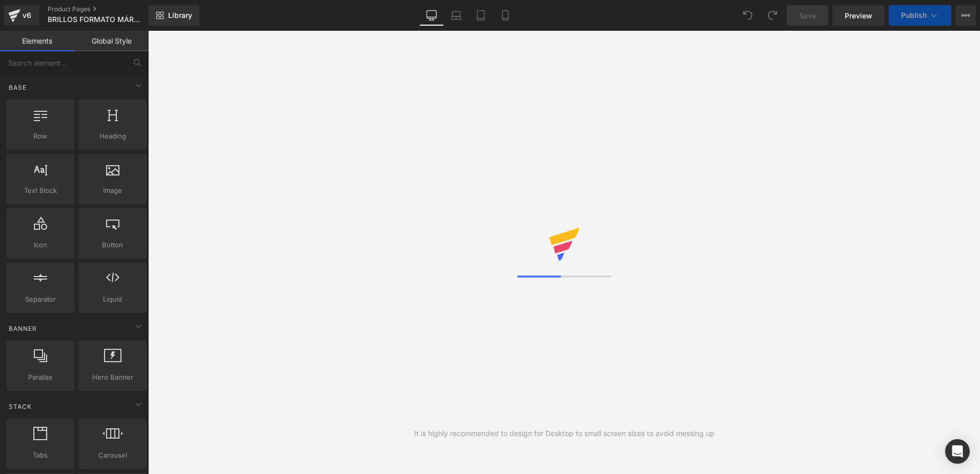  What do you see at coordinates (40, 244) in the screenshot?
I see `span: Icon` at bounding box center [40, 244].